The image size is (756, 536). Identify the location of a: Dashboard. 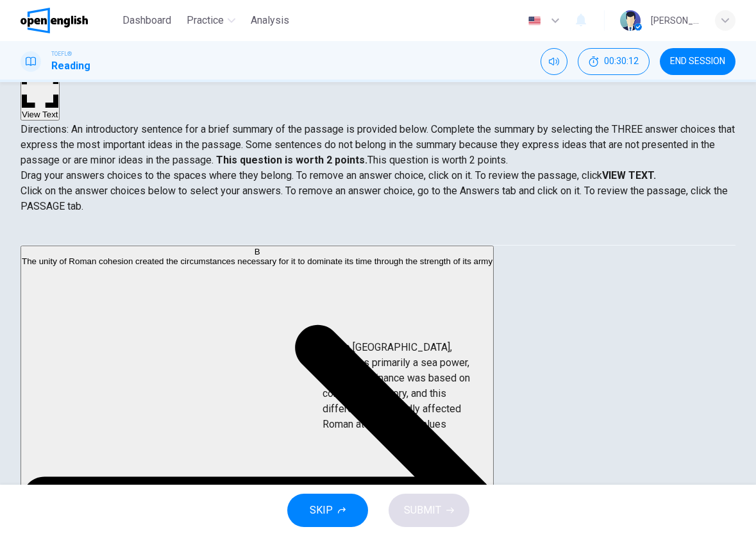
(147, 20).